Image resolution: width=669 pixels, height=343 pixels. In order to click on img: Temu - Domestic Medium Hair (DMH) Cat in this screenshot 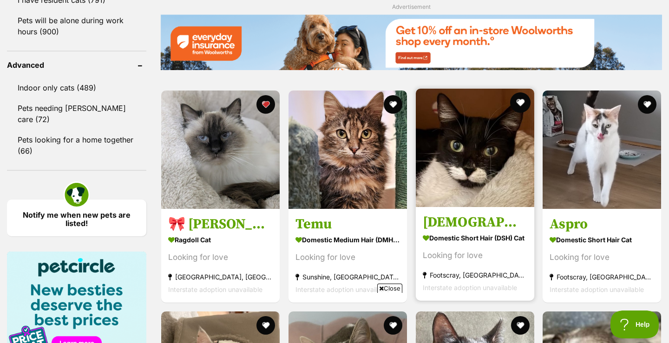, I will do `click(347, 150)`.